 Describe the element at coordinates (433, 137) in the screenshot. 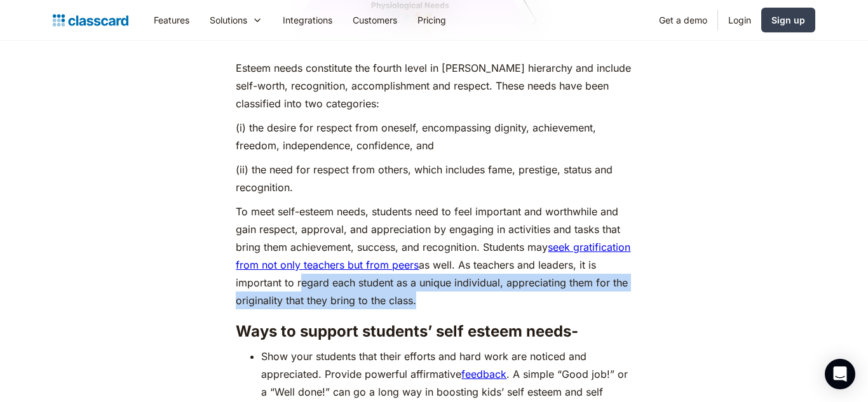

I see `p: (i) the desire for respect from oneself, encompassing dignity, achievement, freedom, independence...` at that location.